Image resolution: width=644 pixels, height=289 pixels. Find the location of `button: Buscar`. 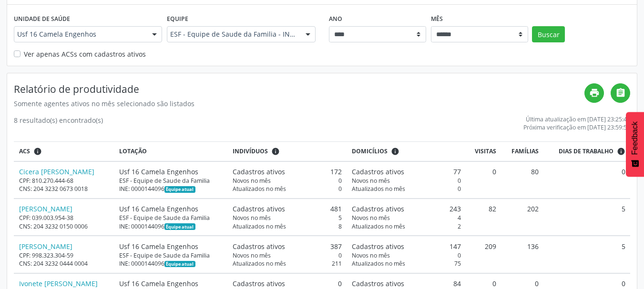

button: Buscar is located at coordinates (548, 34).